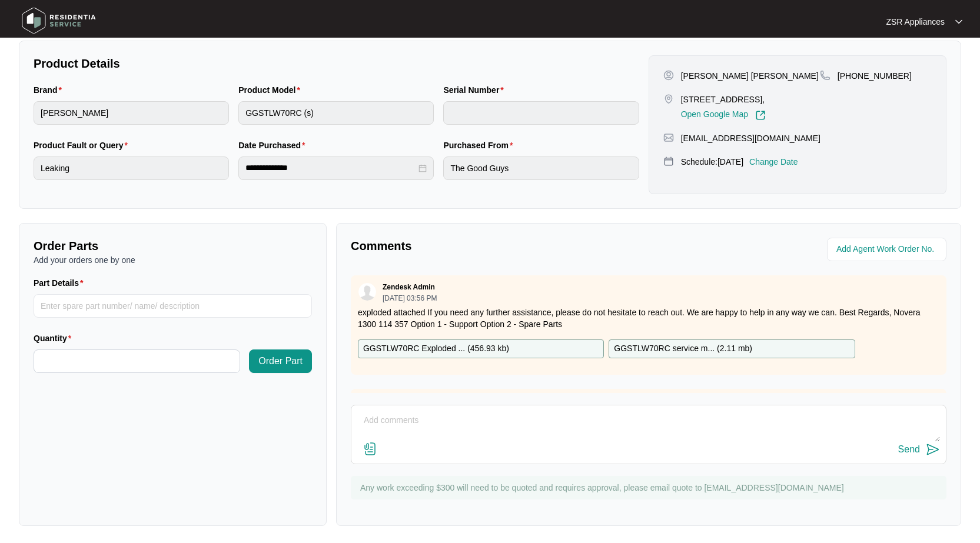 This screenshot has height=543, width=980. Describe the element at coordinates (774, 162) in the screenshot. I see `p: Change Date` at that location.